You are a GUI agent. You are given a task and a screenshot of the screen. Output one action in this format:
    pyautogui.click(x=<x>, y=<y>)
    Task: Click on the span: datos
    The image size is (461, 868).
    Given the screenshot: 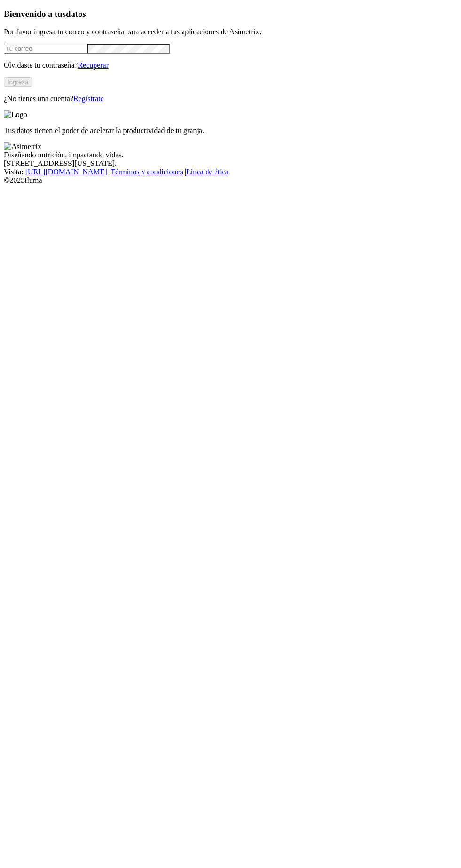 What is the action you would take?
    pyautogui.click(x=76, y=13)
    